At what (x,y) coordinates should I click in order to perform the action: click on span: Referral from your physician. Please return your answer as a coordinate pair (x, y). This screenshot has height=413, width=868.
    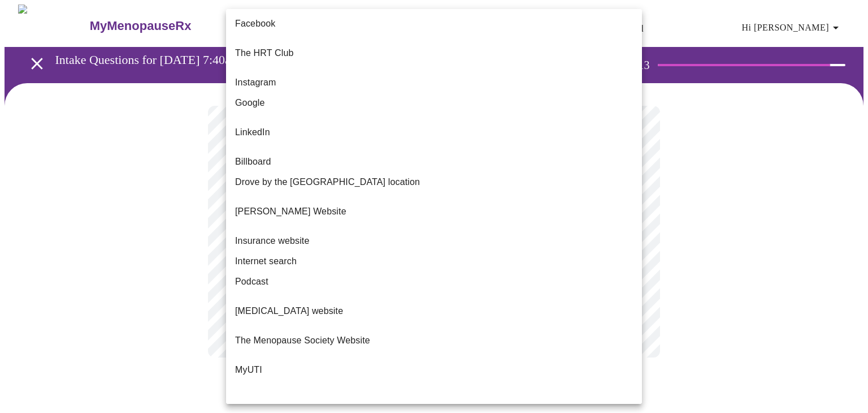
    Looking at the image, I should click on (293, 407).